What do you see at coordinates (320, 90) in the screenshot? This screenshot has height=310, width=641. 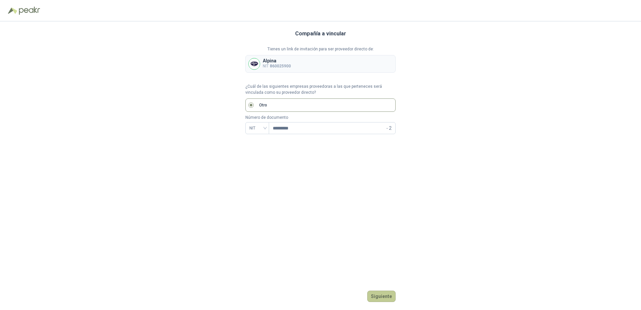 I see `p: ¿Cuál de las siguientes empresas proveedoras a las que perteneces será vinculada como su proveedo...` at bounding box center [320, 90].